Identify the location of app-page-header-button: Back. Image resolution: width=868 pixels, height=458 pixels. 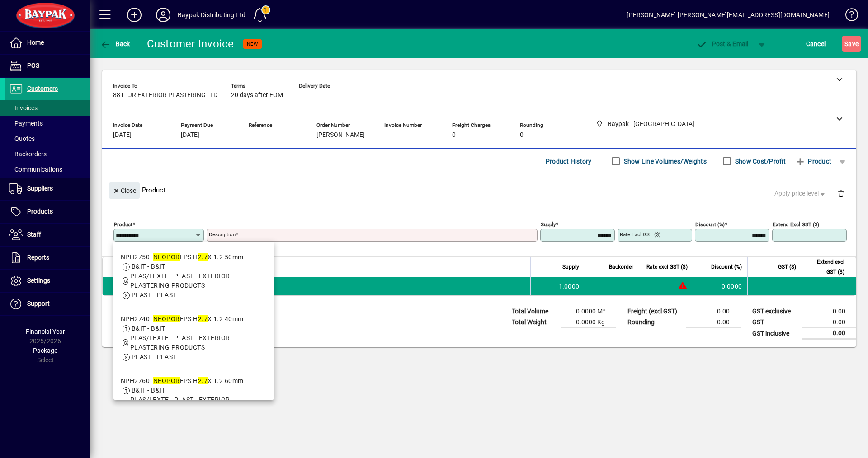
(115, 44).